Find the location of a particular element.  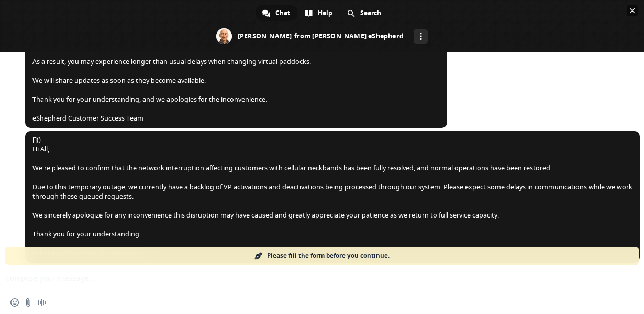

span: Send a file is located at coordinates (28, 302).